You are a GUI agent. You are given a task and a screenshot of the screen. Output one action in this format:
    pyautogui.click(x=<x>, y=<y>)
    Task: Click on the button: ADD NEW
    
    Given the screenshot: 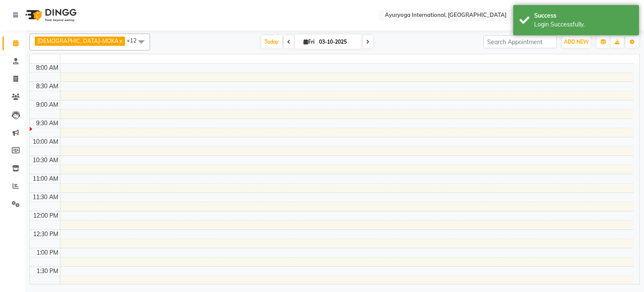 What is the action you would take?
    pyautogui.click(x=576, y=42)
    